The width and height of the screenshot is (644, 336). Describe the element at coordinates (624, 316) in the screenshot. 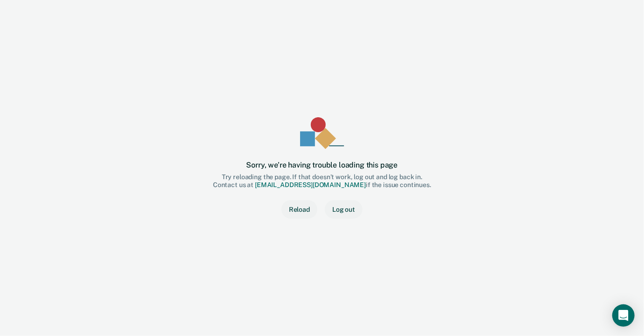

I see `div: Open Intercom Messenger` at that location.